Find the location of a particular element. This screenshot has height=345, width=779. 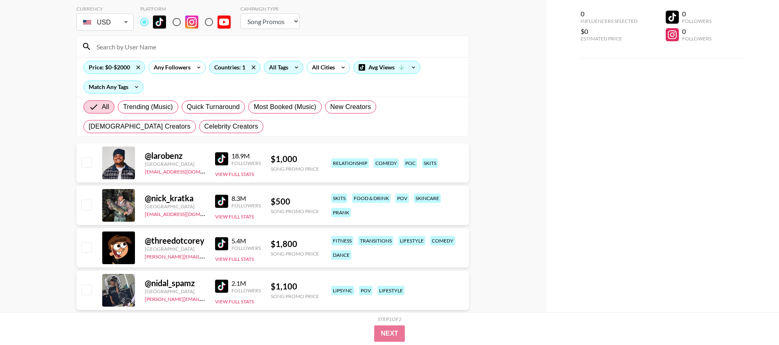

div: $ 500 is located at coordinates (295, 201).